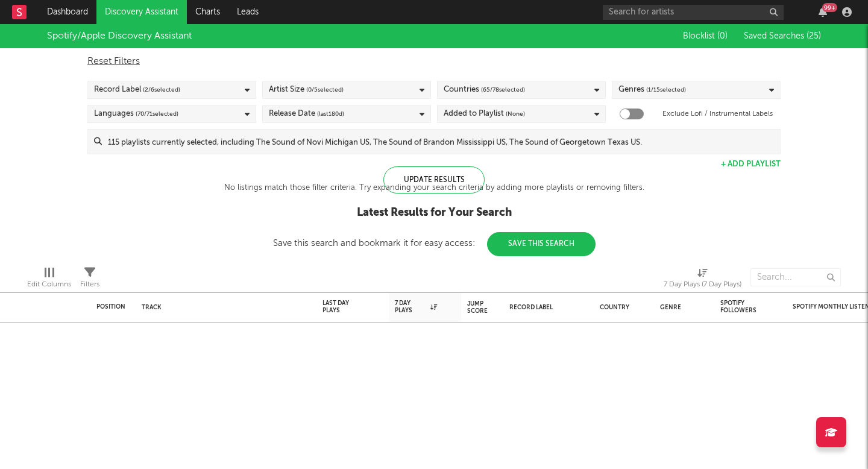 The width and height of the screenshot is (868, 469). I want to click on div: Country, so click(621, 307).